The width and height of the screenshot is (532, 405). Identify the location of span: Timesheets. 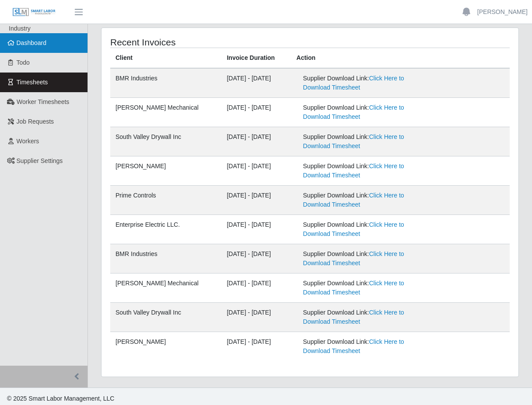
(32, 82).